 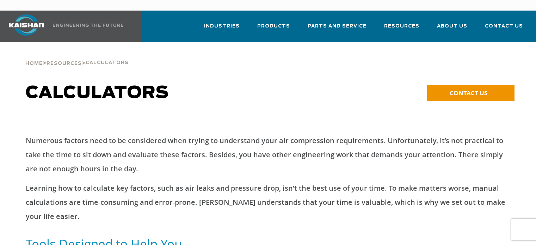 What do you see at coordinates (34, 63) in the screenshot?
I see `span: Home` at bounding box center [34, 63].